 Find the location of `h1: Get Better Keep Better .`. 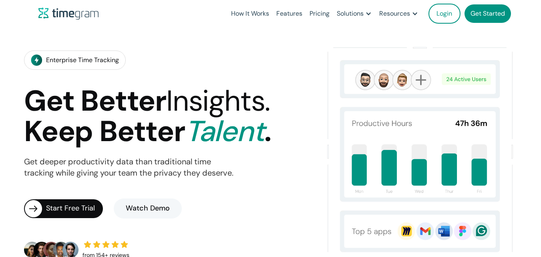

h1: Get Better Keep Better . is located at coordinates (147, 116).